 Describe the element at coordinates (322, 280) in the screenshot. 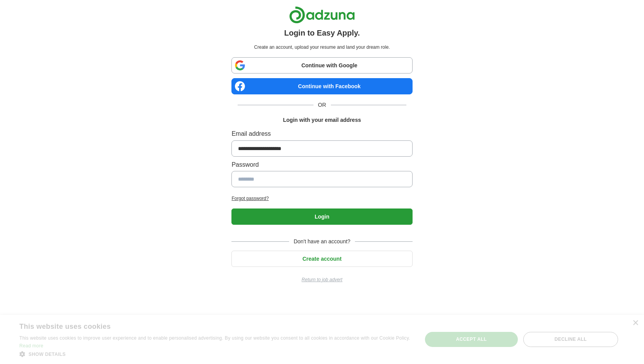

I see `a: Return to job advert` at that location.